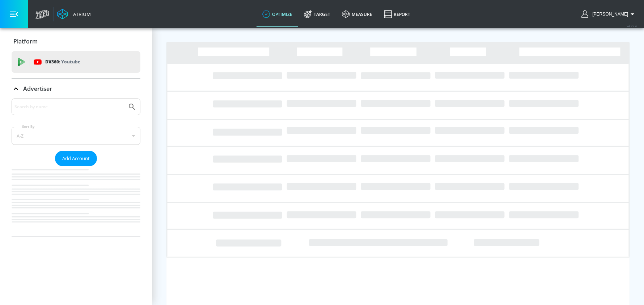  I want to click on span: v 4.25.4, so click(632, 26).